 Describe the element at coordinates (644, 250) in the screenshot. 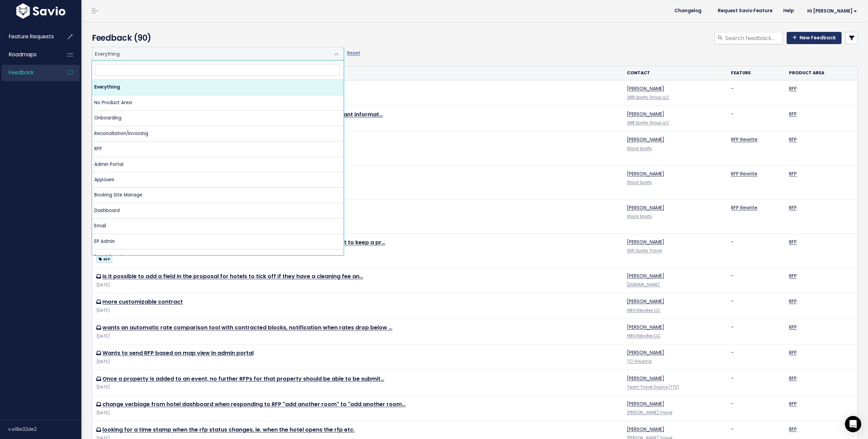

I see `a: 365 Sports Travel` at that location.